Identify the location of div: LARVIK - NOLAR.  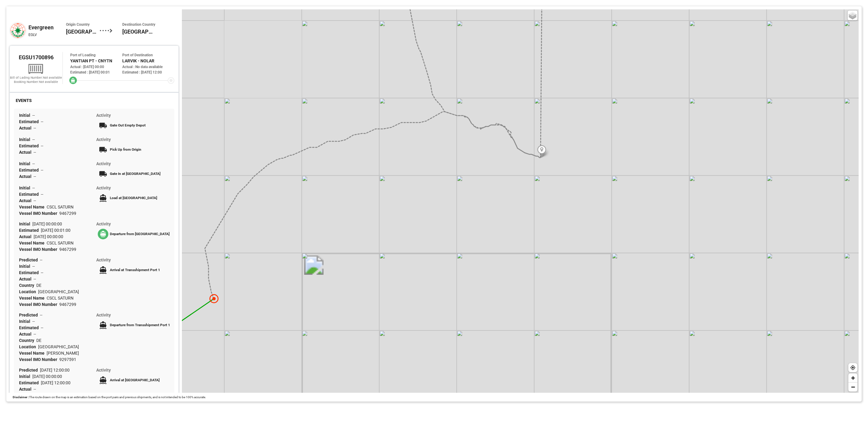
(148, 61).